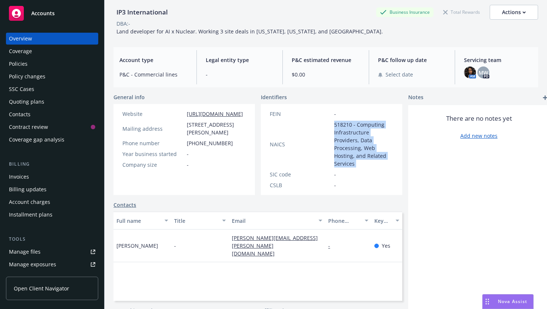 This screenshot has height=309, width=547. Describe the element at coordinates (20, 39) in the screenshot. I see `div: Overview` at that location.